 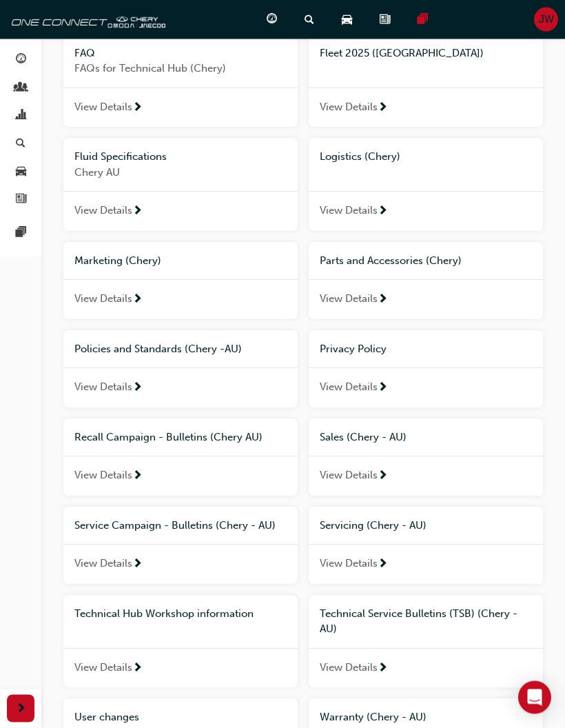 I want to click on a: Parts and Accessories (Chery)View Details, so click(x=426, y=281).